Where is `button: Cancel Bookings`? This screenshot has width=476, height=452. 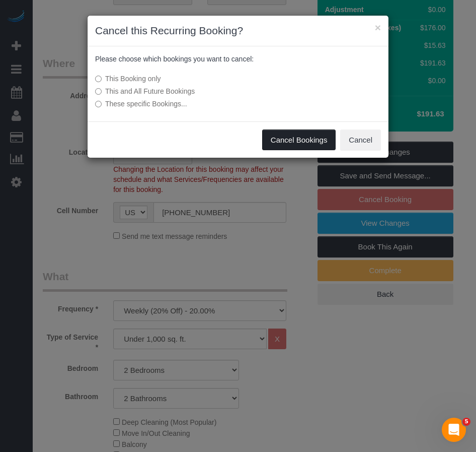 button: Cancel Bookings is located at coordinates (299, 140).